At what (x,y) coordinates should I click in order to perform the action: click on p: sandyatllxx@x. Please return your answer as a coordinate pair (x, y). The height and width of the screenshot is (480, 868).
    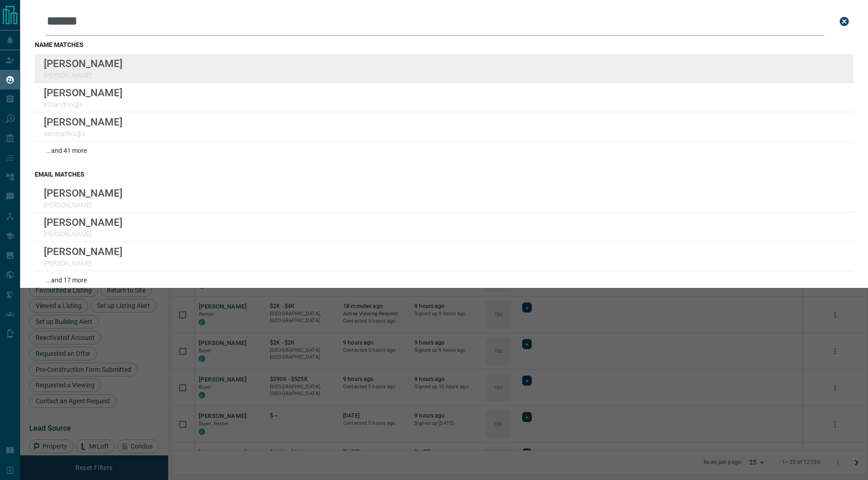
    Looking at the image, I should click on (83, 134).